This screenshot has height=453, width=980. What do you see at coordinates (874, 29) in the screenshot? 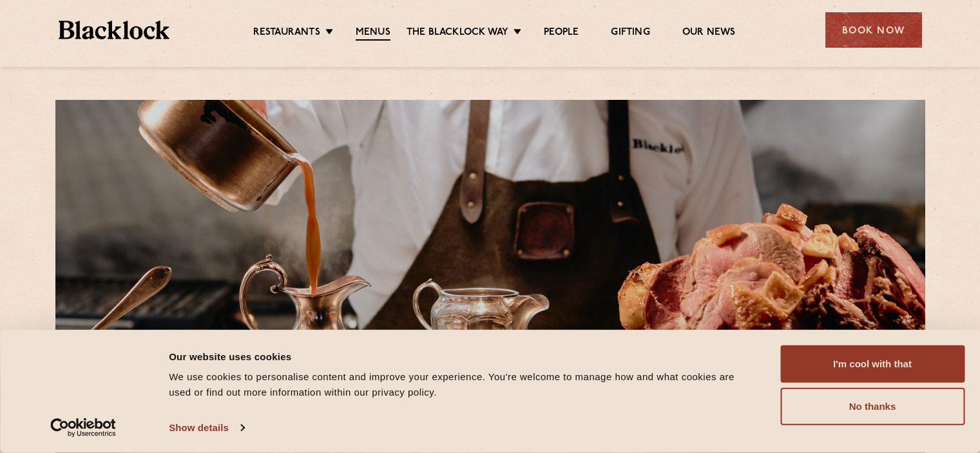
I see `div: Book Now` at bounding box center [874, 29].